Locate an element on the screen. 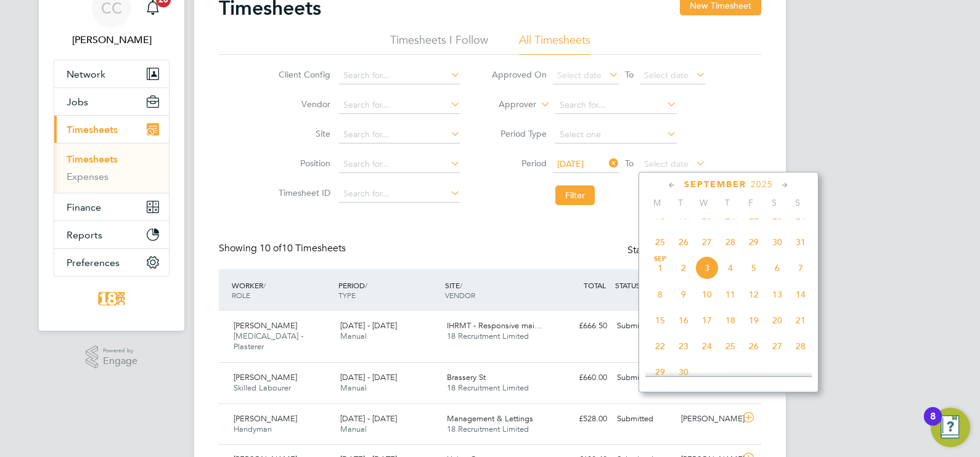 Image resolution: width=980 pixels, height=457 pixels. li: All Timesheets is located at coordinates (554, 44).